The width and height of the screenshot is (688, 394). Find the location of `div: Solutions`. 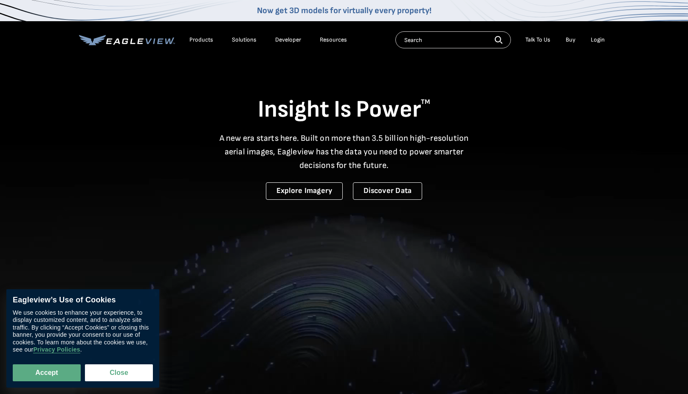

div: Solutions is located at coordinates (244, 40).